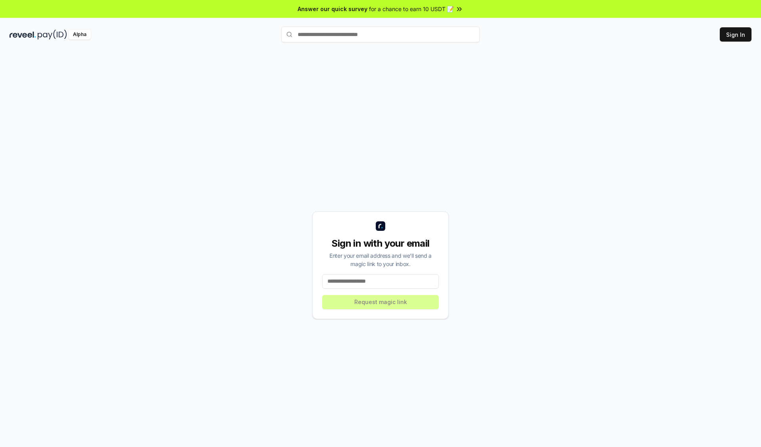  Describe the element at coordinates (380, 244) in the screenshot. I see `div: Sign in with your email` at that location.